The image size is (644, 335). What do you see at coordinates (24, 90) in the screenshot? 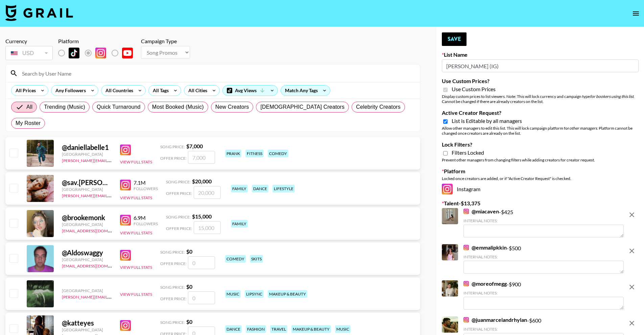
I see `div: All Prices` at bounding box center [24, 90].